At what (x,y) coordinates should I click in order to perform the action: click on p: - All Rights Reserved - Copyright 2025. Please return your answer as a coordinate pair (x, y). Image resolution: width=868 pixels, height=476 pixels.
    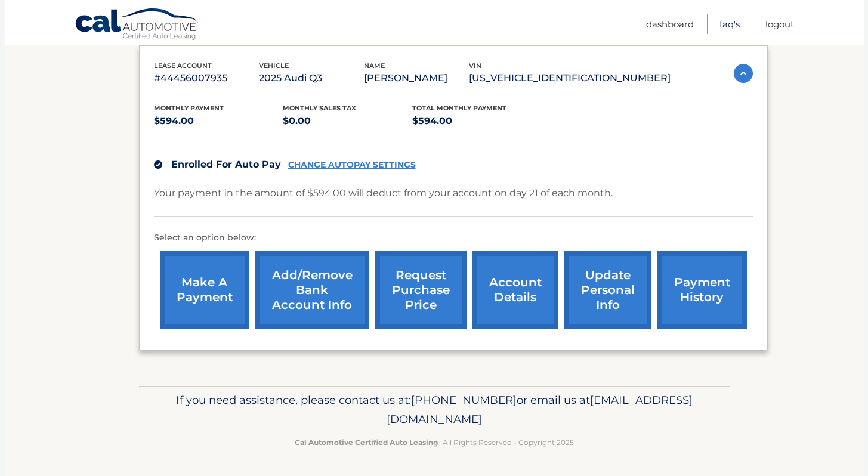
    Looking at the image, I should click on (434, 442).